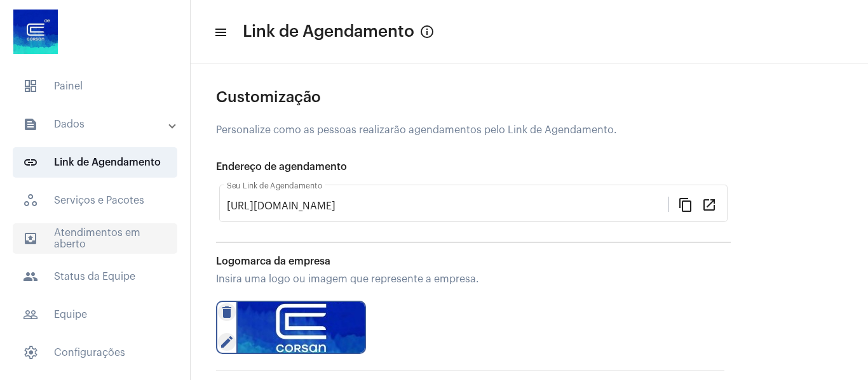  I want to click on mat-expansion-panel-header: sidenav iconDados, so click(99, 124).